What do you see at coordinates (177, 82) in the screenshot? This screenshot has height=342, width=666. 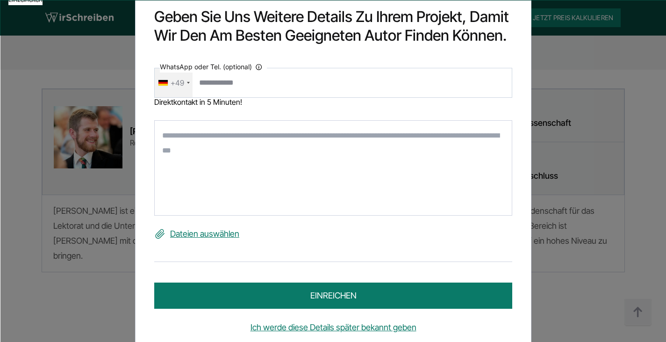 I see `div: +49` at bounding box center [177, 82].